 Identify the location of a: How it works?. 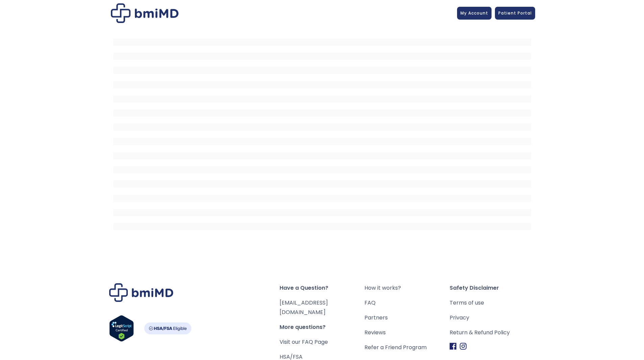
(407, 288).